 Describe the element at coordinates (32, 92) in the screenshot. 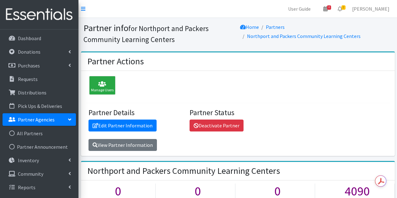

I see `p: Distributions` at that location.